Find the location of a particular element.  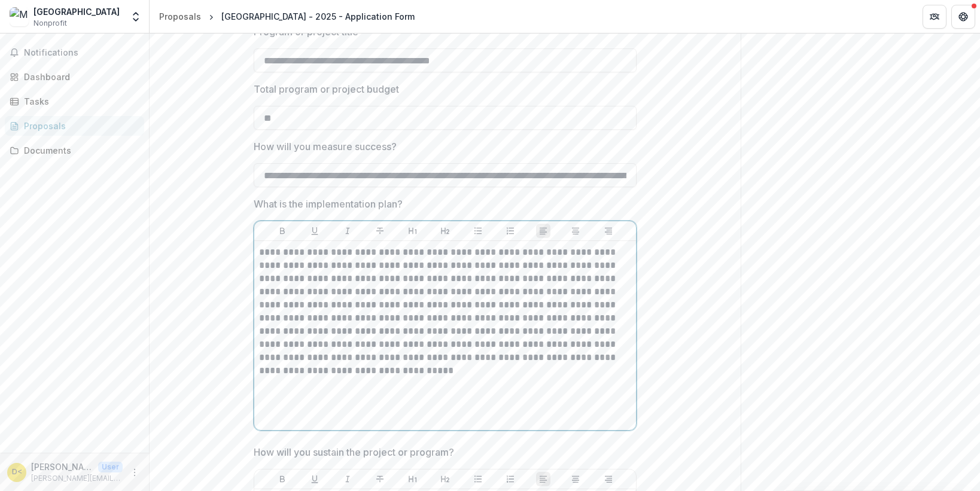

p: User is located at coordinates (110, 467).